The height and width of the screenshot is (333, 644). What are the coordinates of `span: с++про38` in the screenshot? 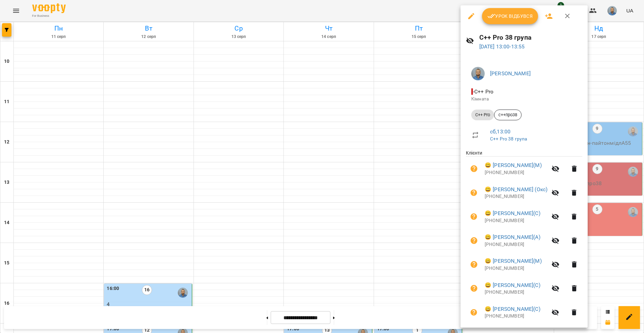 It's located at (508, 115).